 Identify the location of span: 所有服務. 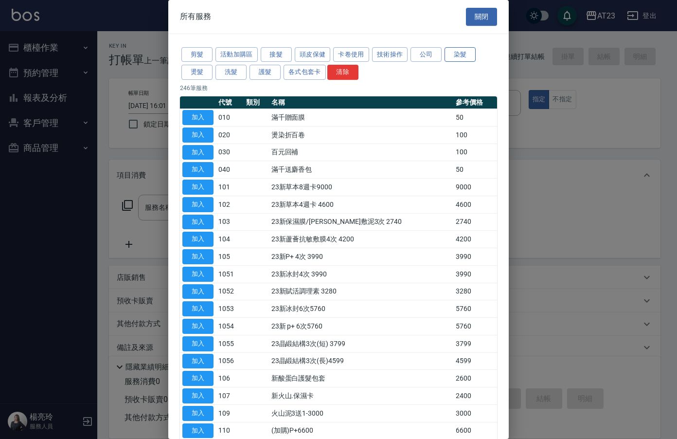
(196, 17).